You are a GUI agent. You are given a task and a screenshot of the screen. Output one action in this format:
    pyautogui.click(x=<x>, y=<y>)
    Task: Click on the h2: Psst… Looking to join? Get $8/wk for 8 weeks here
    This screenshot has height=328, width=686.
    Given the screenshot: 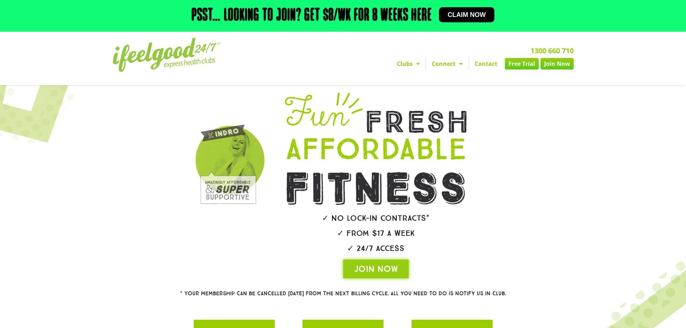 What is the action you would take?
    pyautogui.click(x=312, y=16)
    